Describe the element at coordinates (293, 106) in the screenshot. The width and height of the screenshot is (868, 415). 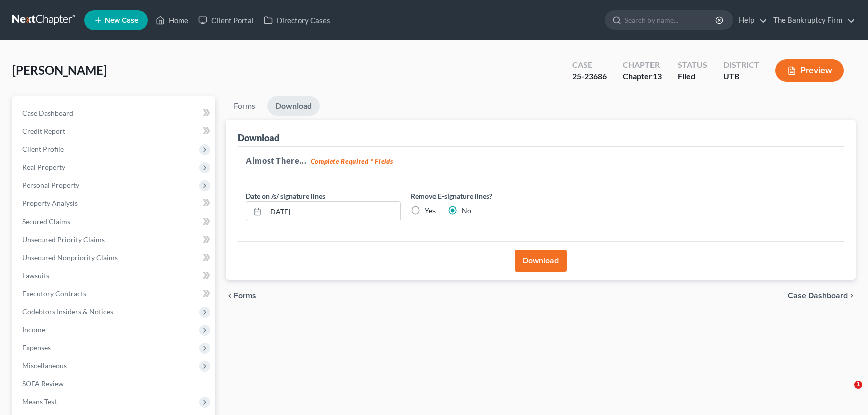
I see `a: Download` at that location.